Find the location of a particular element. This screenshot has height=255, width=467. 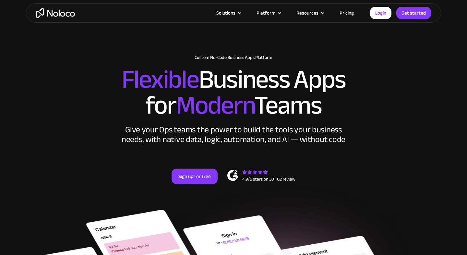

div: Give your Ops teams the power to build the tools your business needs, with native data, logic, au... is located at coordinates (233, 135).